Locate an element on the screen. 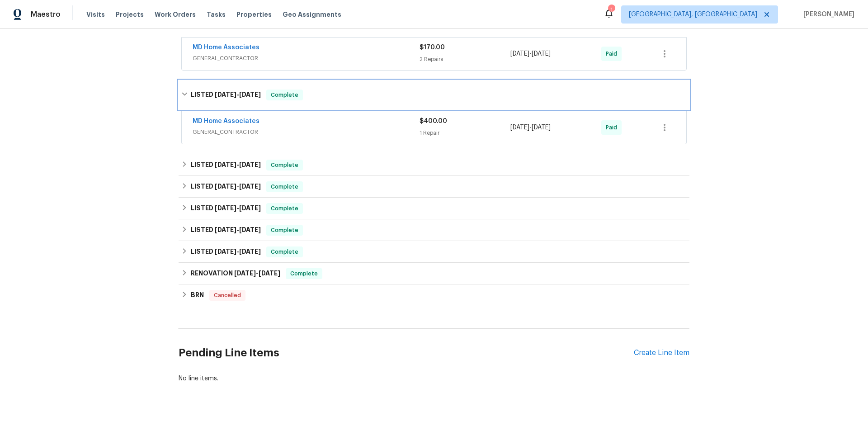 This screenshot has width=868, height=431. div: BRN Cancelled is located at coordinates (434, 295).